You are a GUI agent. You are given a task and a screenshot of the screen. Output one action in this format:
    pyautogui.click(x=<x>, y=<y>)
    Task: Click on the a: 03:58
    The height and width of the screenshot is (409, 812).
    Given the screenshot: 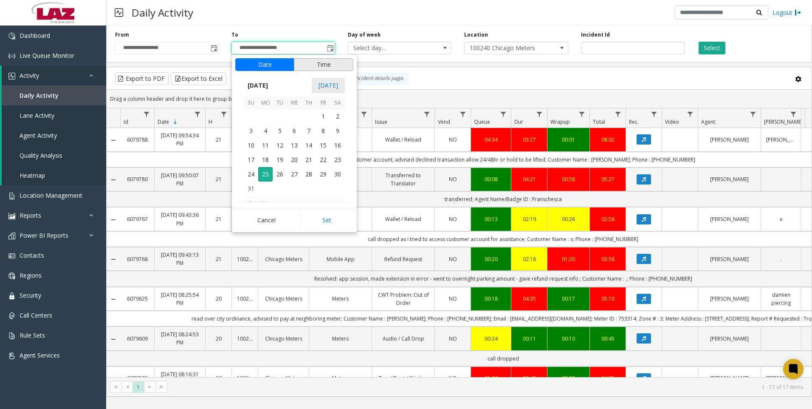 What is the action you would take?
    pyautogui.click(x=608, y=259)
    